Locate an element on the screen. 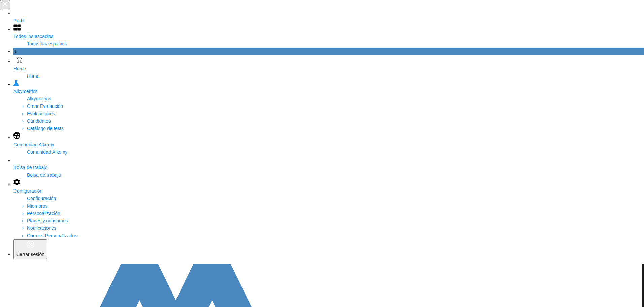 The height and width of the screenshot is (307, 644). button: Cerrar sesión is located at coordinates (30, 250).